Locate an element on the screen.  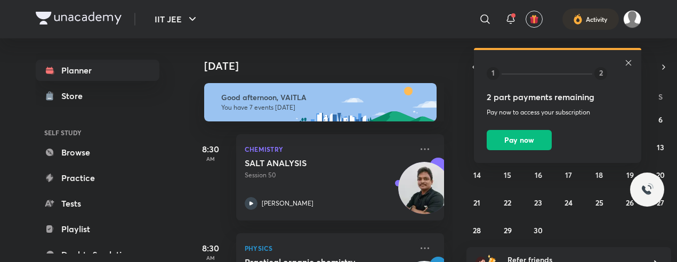
p: Physics is located at coordinates (328, 248).